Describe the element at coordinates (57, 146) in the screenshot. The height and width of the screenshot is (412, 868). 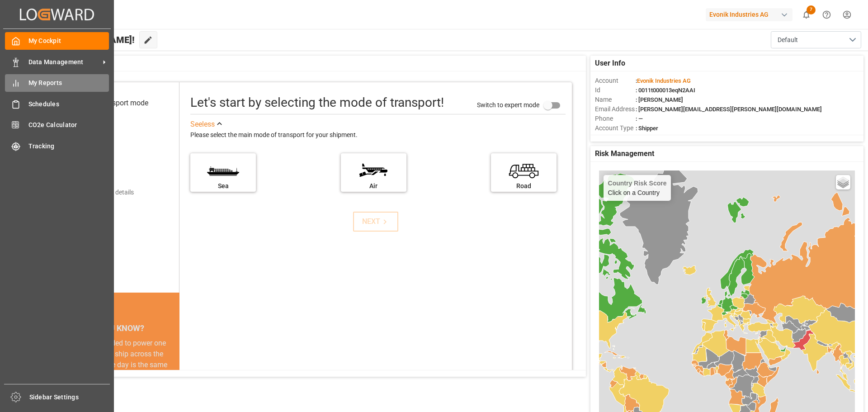
I see `a: Tracking` at that location.